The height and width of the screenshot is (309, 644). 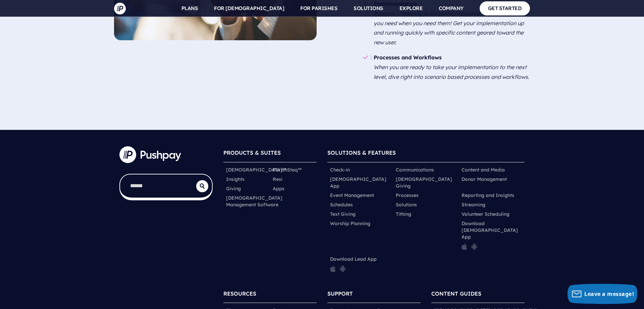 I want to click on a: Communications, so click(x=415, y=170).